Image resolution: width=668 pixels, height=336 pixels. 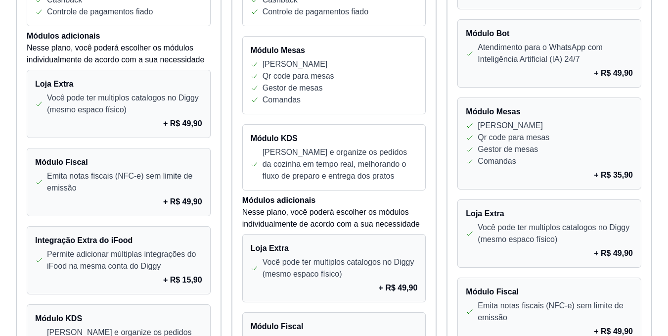 What do you see at coordinates (549, 34) in the screenshot?
I see `h4: Módulo Bot` at bounding box center [549, 34].